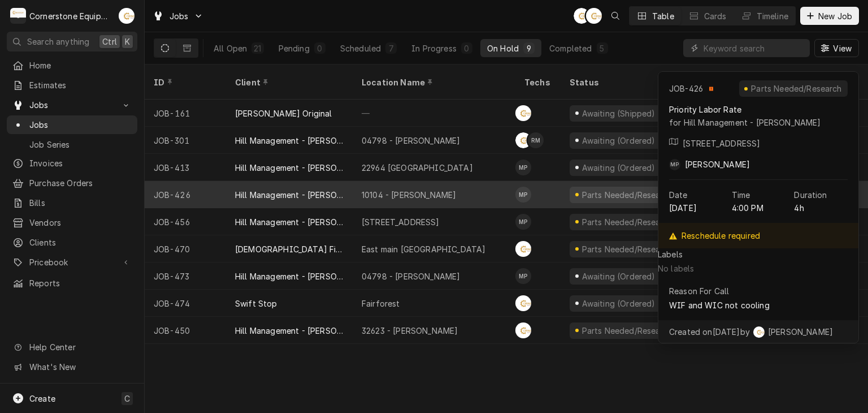  I want to click on div: Status, so click(628, 82).